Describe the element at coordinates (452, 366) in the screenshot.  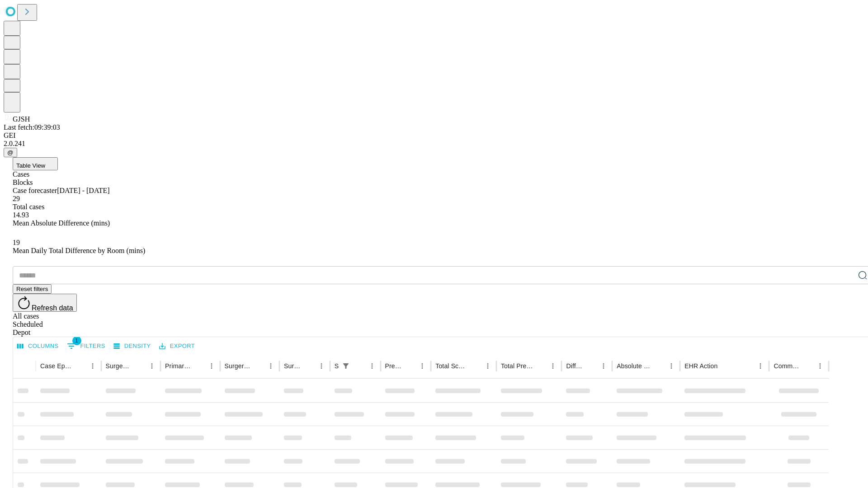
I see `div: Total Scheduled Duration` at that location.